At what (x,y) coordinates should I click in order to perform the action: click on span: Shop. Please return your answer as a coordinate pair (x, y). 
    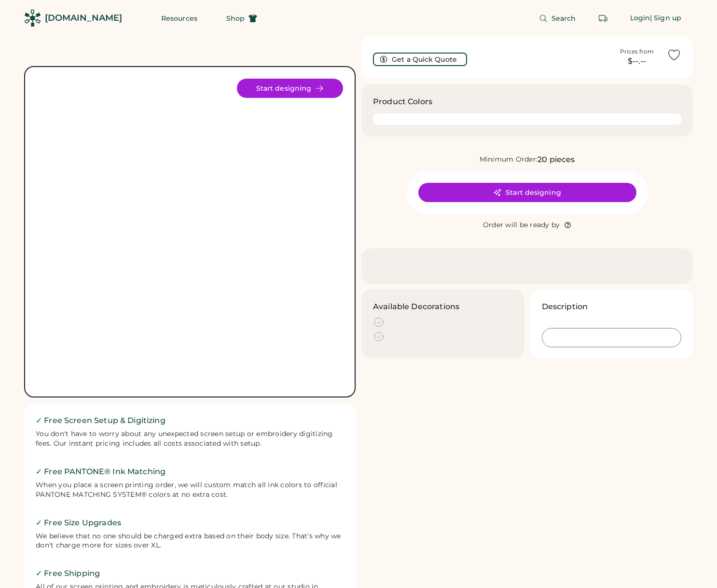
    Looking at the image, I should click on (236, 18).